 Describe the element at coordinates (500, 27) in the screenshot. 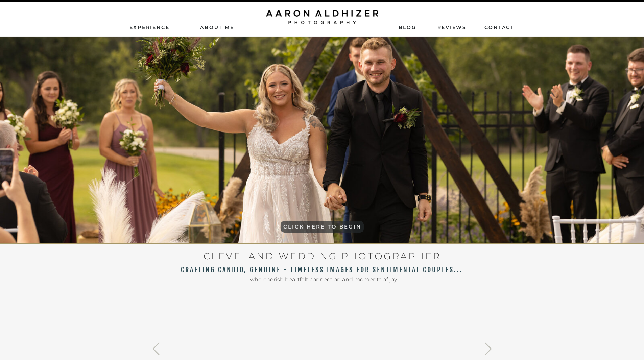

I see `nav: contact` at that location.